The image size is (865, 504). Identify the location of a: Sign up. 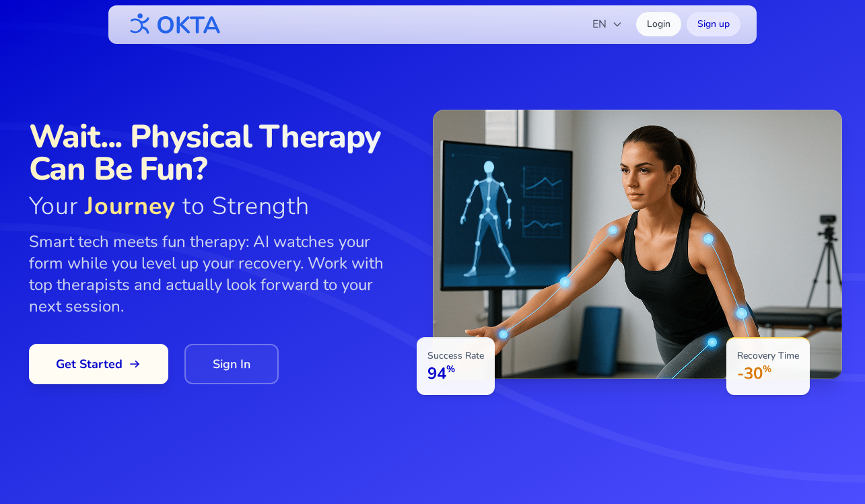
(713, 24).